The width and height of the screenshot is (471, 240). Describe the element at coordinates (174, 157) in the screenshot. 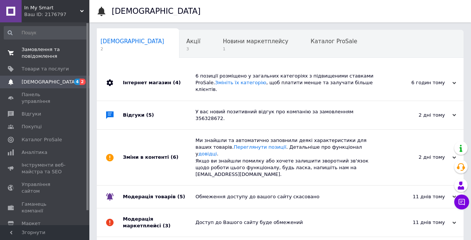

I see `span: (6)` at that location.